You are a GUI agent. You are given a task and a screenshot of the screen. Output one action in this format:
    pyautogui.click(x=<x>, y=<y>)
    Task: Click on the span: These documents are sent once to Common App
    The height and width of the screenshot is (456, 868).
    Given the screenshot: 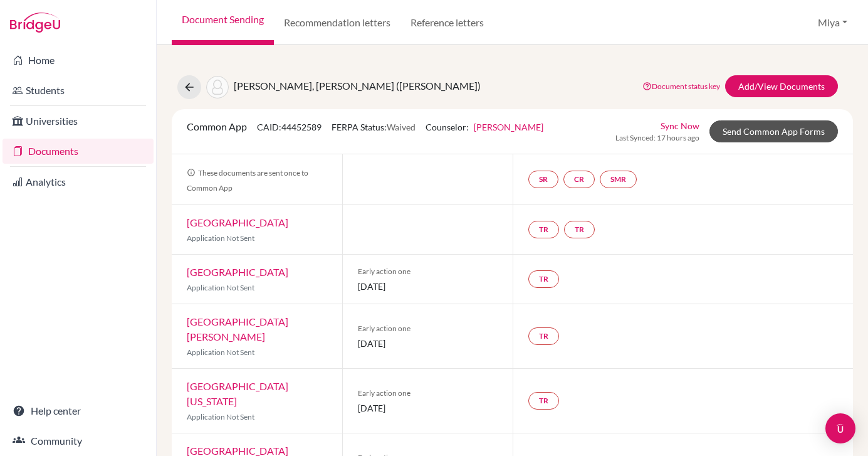 What is the action you would take?
    pyautogui.click(x=247, y=180)
    